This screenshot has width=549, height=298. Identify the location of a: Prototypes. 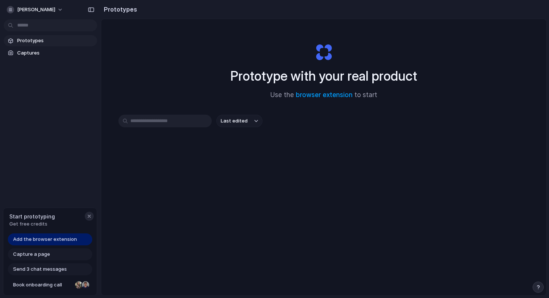
(50, 41).